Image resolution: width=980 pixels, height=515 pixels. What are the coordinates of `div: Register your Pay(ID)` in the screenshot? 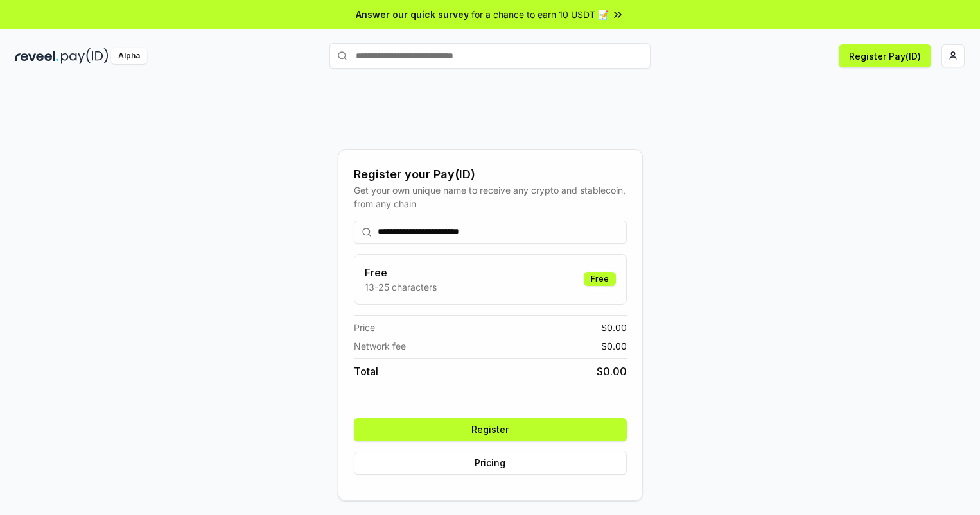 It's located at (490, 175).